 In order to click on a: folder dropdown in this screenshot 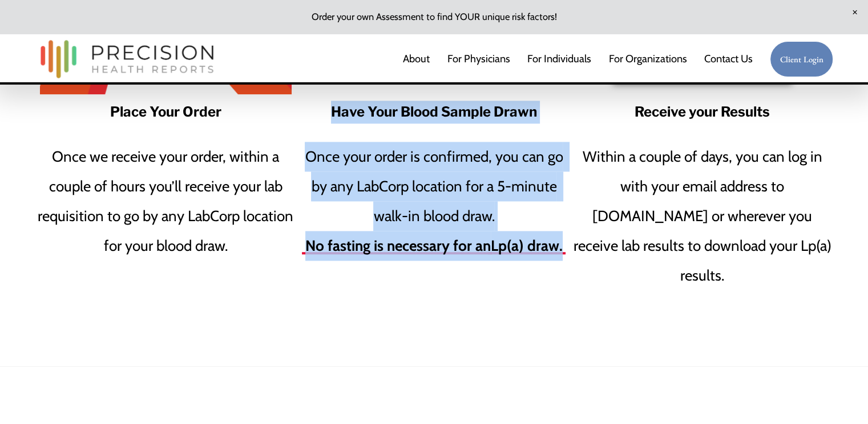, I will do `click(648, 59)`.